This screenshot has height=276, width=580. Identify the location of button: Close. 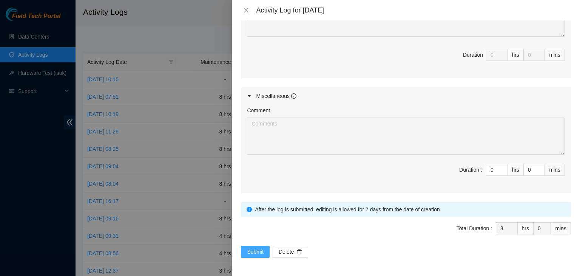
(246, 10).